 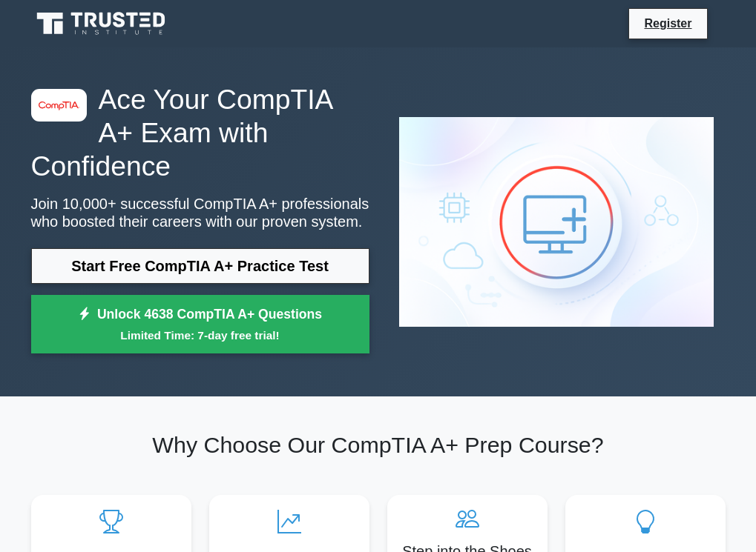 I want to click on h2: Why Choose Our CompTIA A+ Prep Course?, so click(x=378, y=445).